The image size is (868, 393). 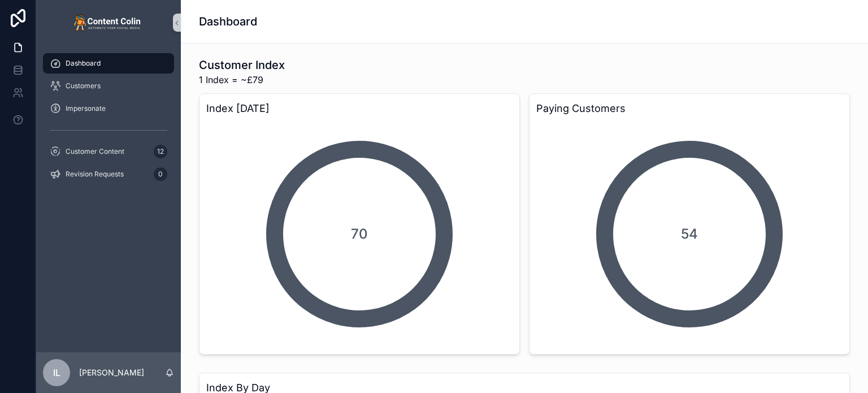 What do you see at coordinates (109, 23) in the screenshot?
I see `img: App logo` at bounding box center [109, 23].